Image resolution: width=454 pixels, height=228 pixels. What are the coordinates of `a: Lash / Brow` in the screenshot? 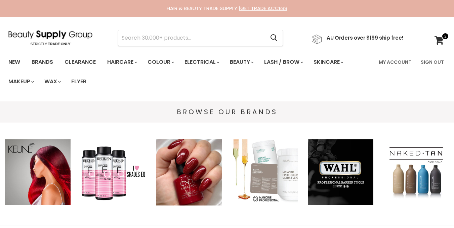 It's located at (283, 62).